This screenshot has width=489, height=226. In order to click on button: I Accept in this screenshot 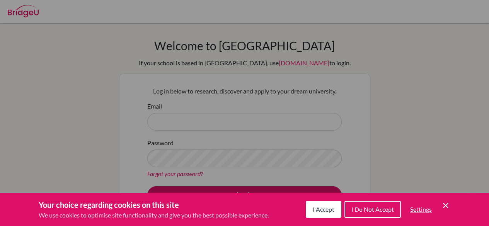, I will do `click(323, 209)`.